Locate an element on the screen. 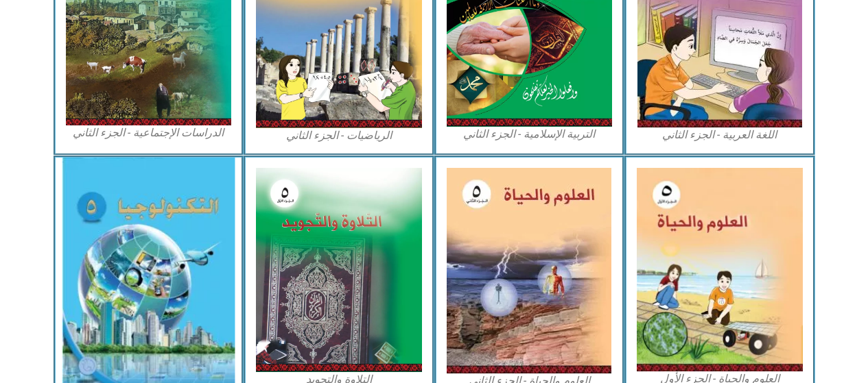  figcaption: الدراسات الإجتماعية - الجزء الثاني is located at coordinates (149, 133).